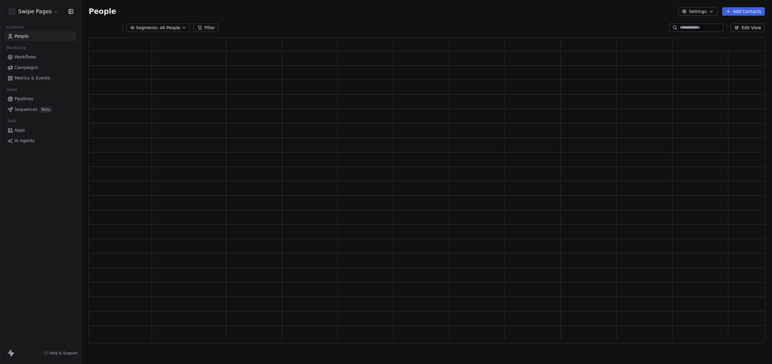  Describe the element at coordinates (40, 57) in the screenshot. I see `a: Workflows` at that location.